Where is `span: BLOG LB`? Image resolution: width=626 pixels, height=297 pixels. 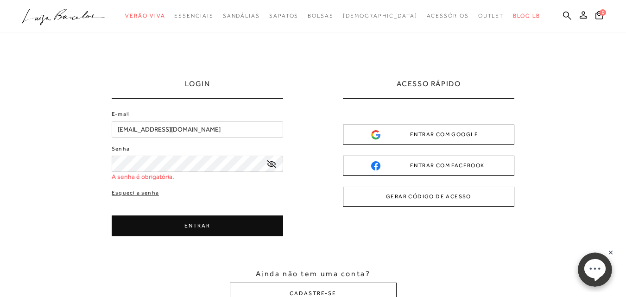
span: BLOG LB is located at coordinates (526, 16).